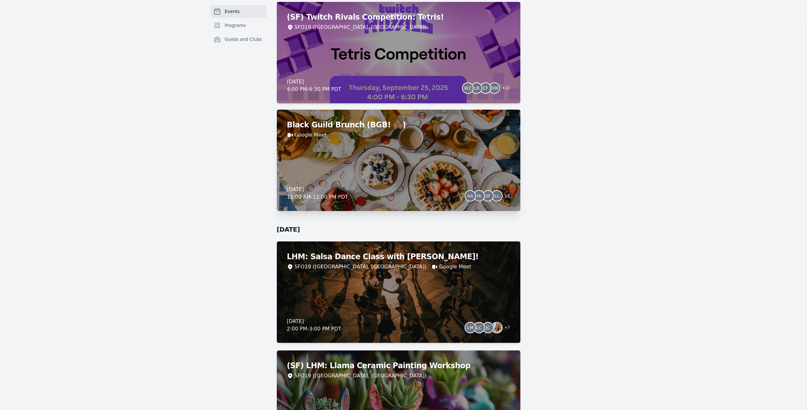  Describe the element at coordinates (244, 39) in the screenshot. I see `span: Guilds and Clubs` at that location.